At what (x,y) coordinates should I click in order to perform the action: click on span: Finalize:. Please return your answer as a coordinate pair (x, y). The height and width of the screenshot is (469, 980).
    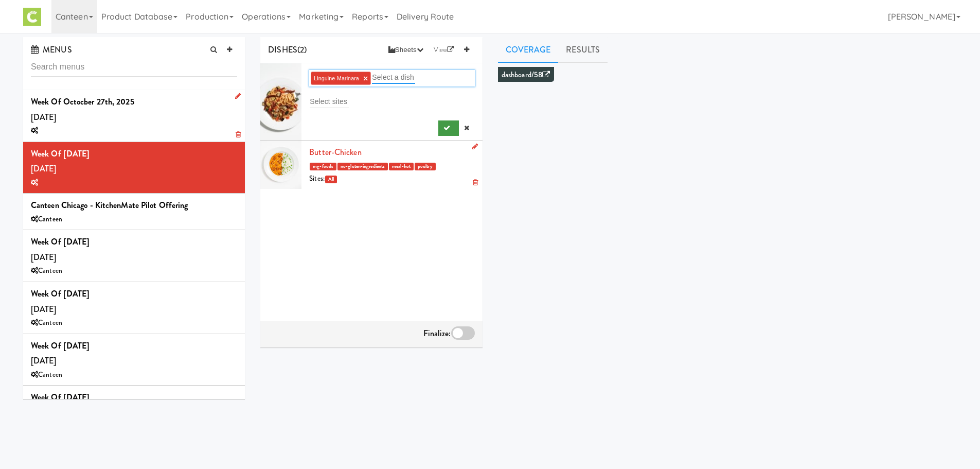
    Looking at the image, I should click on (437, 333).